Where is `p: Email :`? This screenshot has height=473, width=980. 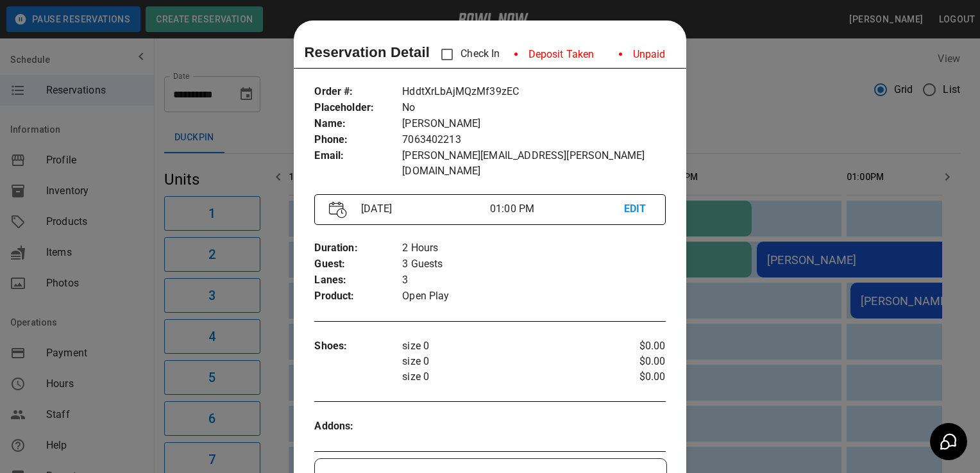
p: Email : is located at coordinates (358, 155).